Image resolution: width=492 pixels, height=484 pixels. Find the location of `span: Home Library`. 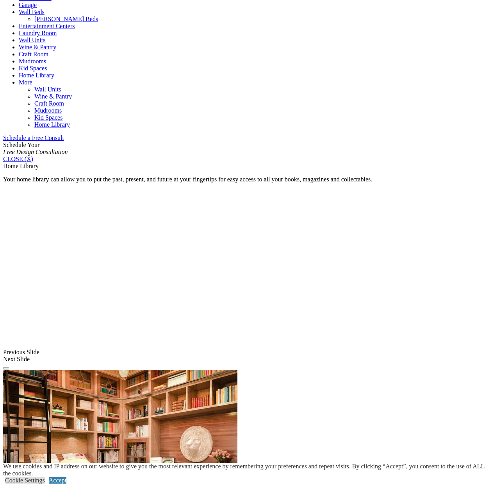

span: Home Library is located at coordinates (21, 166).